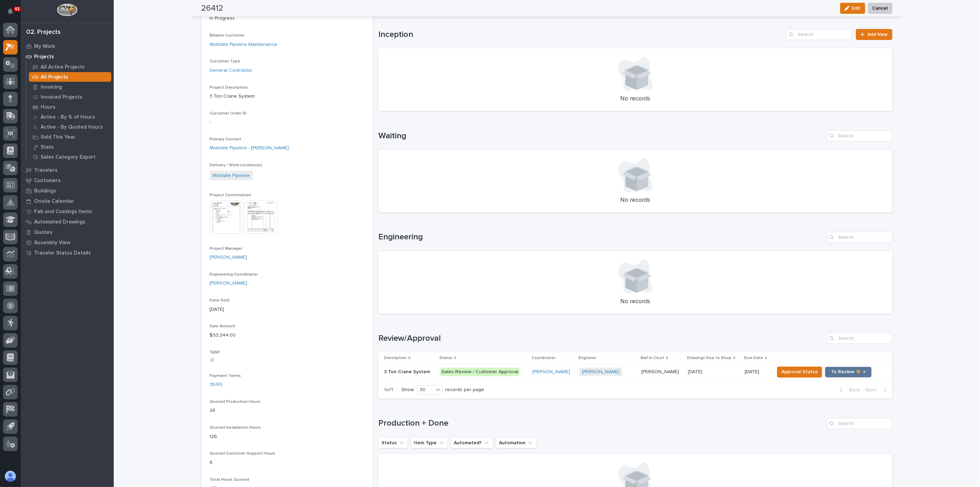 This screenshot has height=487, width=980. Describe the element at coordinates (47, 147) in the screenshot. I see `p: Stats` at that location.